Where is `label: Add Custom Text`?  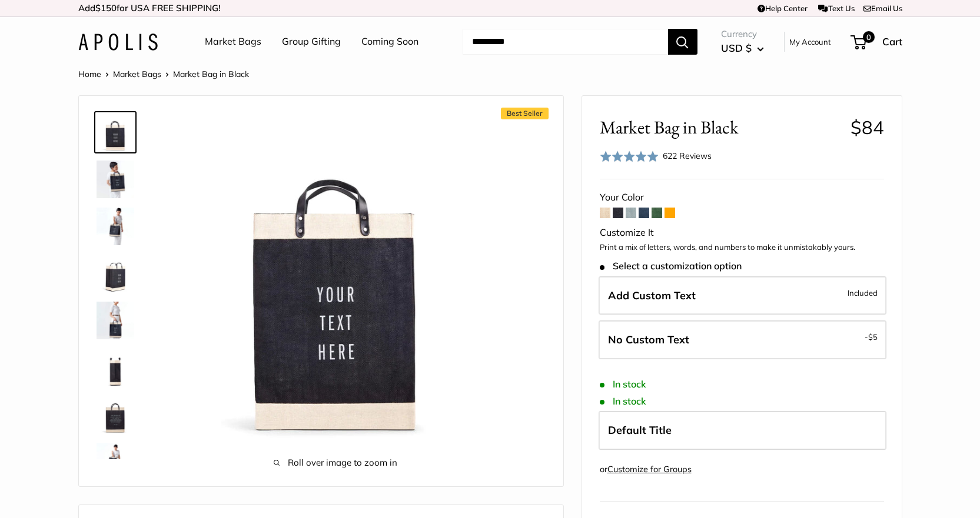
label: Add Custom Text is located at coordinates (742, 296).